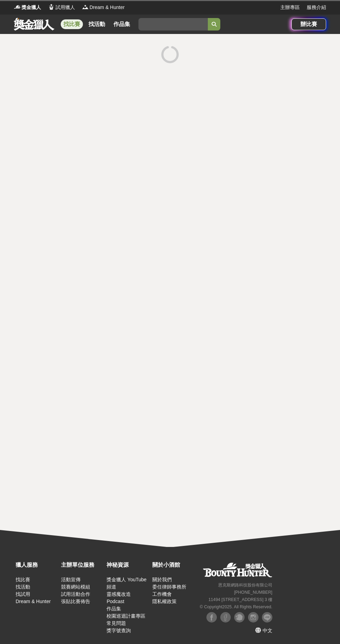 The height and width of the screenshot is (644, 340). What do you see at coordinates (76, 587) in the screenshot?
I see `a: 競賽網站模組` at bounding box center [76, 587].